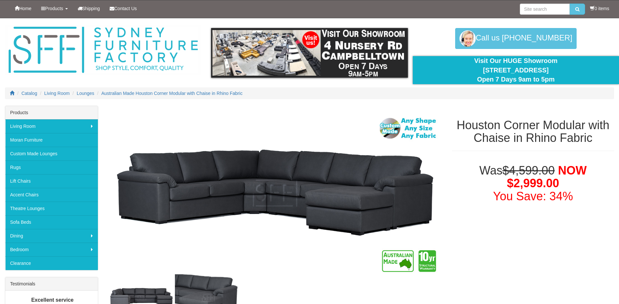 The image size is (619, 304). Describe the element at coordinates (85, 93) in the screenshot. I see `a: Lounges` at that location.